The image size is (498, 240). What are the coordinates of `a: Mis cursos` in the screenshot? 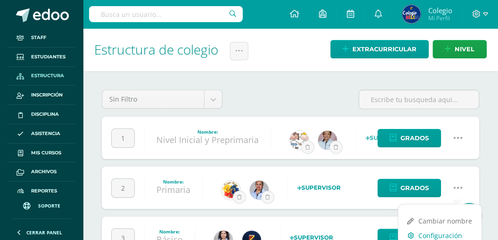 It's located at (41, 153).